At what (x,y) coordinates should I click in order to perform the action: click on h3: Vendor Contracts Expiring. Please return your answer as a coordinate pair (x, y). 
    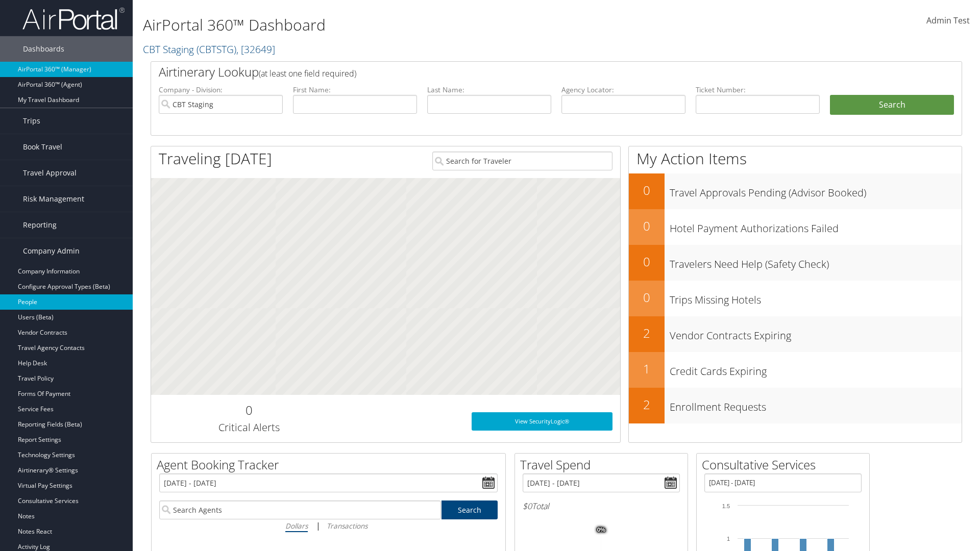
    Looking at the image, I should click on (816, 333).